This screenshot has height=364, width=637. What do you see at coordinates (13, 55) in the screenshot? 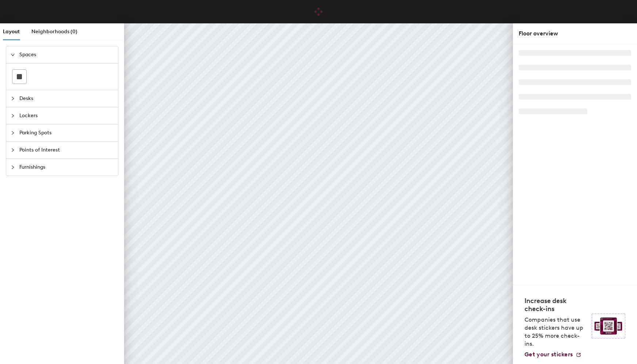
I see `span: expanded` at bounding box center [13, 55].